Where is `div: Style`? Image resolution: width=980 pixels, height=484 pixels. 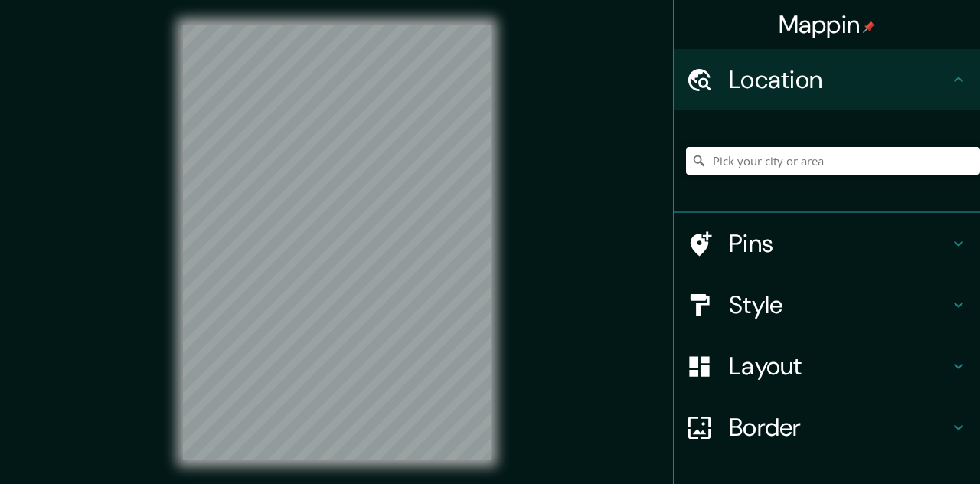 div: Style is located at coordinates (827, 305).